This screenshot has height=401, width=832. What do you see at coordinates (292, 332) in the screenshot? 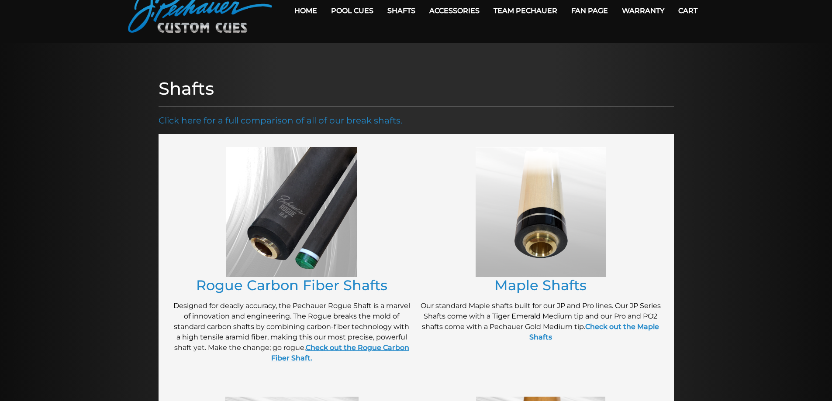
I see `p: Designed for deadly accuracy, the Pechauer Rogue Shaft is a marvel of innovation and engineering....` at bounding box center [292, 332].